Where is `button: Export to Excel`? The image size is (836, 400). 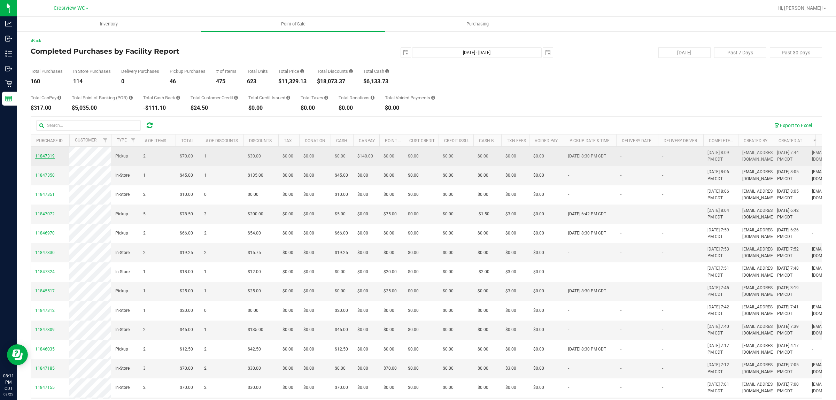 button: Export to Excel is located at coordinates (793, 125).